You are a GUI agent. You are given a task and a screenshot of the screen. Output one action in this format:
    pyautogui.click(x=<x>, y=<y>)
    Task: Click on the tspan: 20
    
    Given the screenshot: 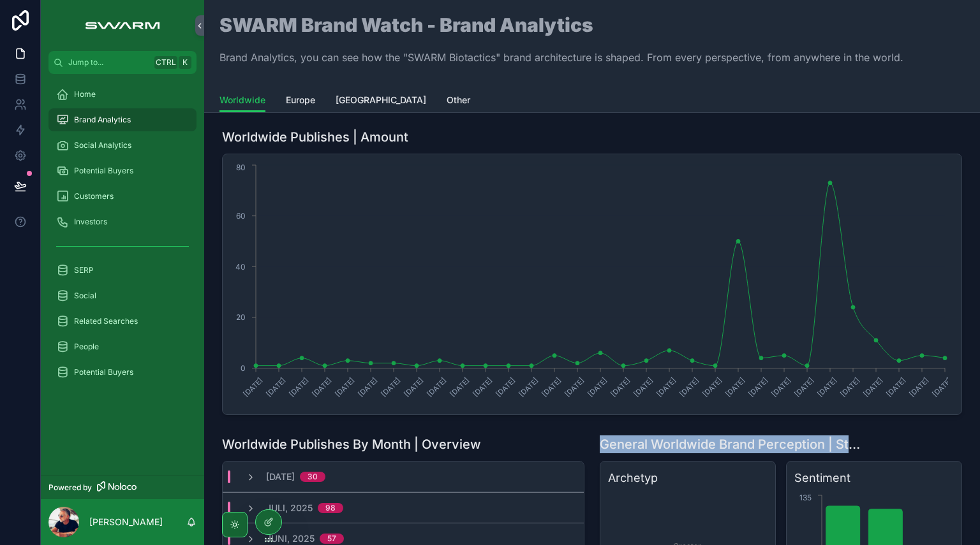 What is the action you would take?
    pyautogui.click(x=241, y=317)
    